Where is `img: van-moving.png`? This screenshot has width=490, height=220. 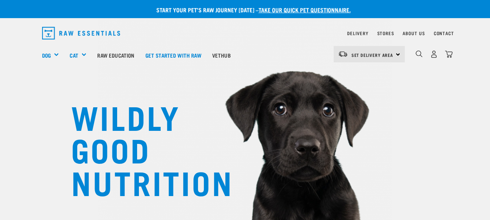 img: van-moving.png is located at coordinates (343, 54).